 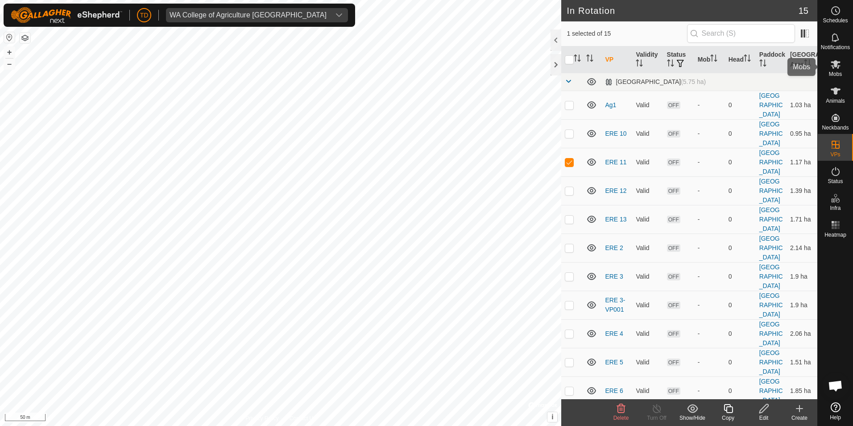 What do you see at coordinates (552, 416) in the screenshot?
I see `span: i` at bounding box center [552, 416].